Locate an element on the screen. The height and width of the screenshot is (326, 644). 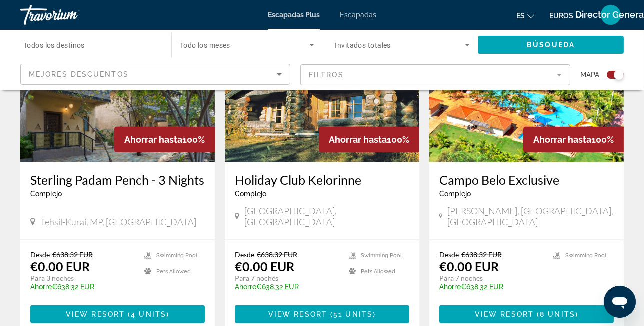
span: 8 units is located at coordinates (557, 314).